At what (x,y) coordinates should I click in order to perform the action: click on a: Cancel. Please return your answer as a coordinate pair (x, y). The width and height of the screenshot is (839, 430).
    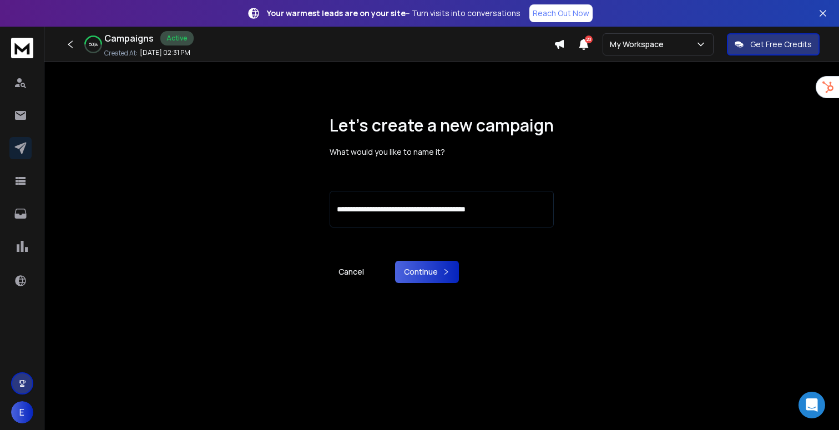
    Looking at the image, I should click on (351, 272).